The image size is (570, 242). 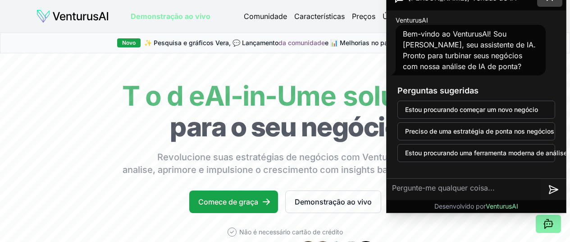 I want to click on button: Estou procurando uma ferramenta moderna de análise de negócios, so click(x=477, y=153).